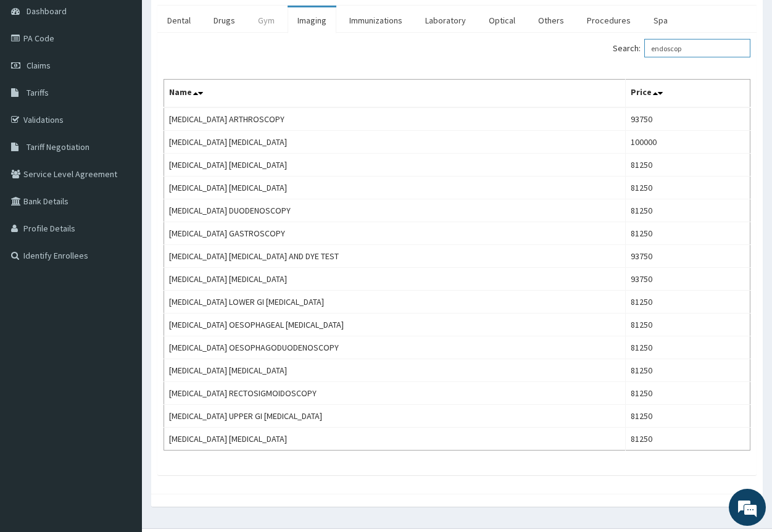  I want to click on a: Others, so click(551, 20).